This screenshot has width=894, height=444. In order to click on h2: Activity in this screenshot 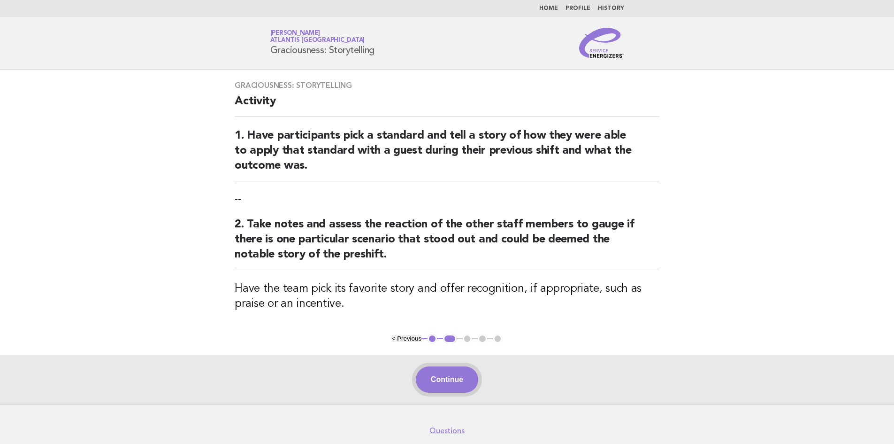, I will do `click(447, 105)`.